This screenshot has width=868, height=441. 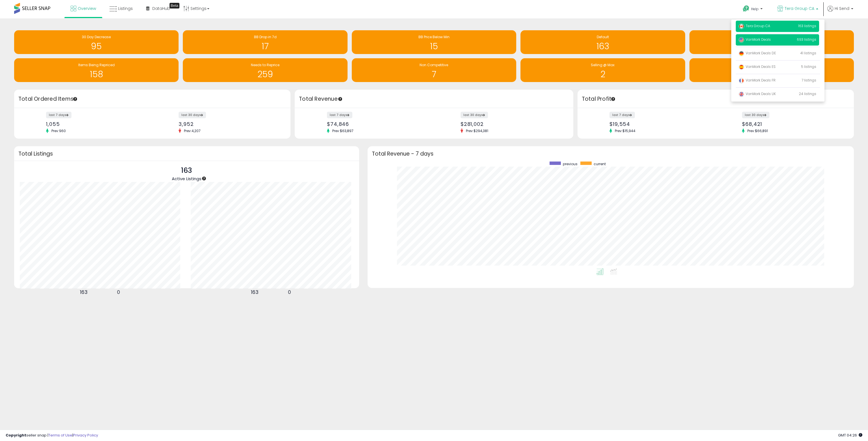 What do you see at coordinates (771, 42) in the screenshot?
I see `a: Inventory Age 31` at bounding box center [771, 42].